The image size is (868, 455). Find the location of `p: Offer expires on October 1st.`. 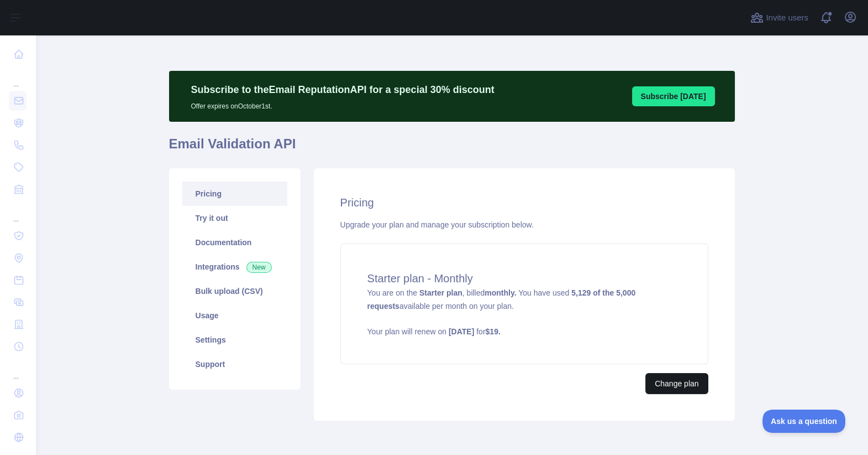

p: Offer expires on October 1st. is located at coordinates (343, 104).